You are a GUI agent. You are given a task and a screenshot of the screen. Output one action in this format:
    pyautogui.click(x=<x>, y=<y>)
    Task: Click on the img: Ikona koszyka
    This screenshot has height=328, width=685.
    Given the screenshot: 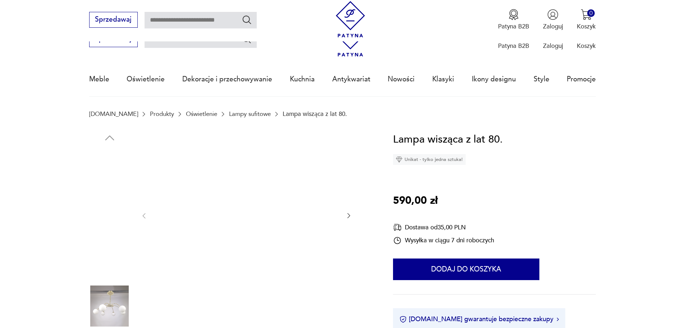 What is the action you would take?
    pyautogui.click(x=586, y=14)
    